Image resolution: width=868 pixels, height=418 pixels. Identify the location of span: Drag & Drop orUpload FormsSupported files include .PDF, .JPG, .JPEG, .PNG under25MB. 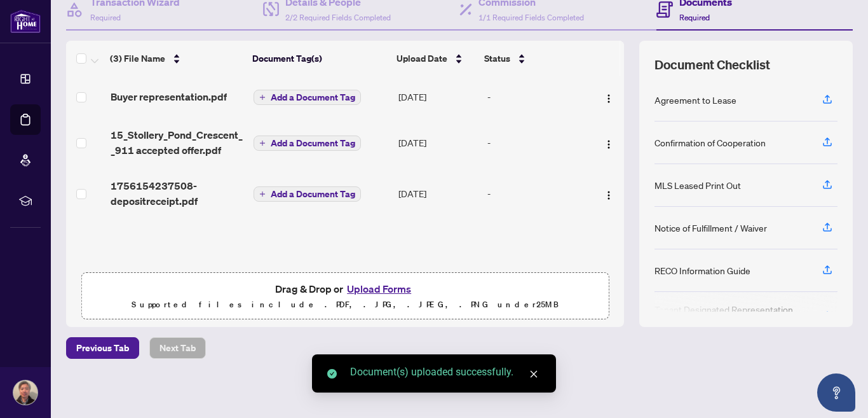
(345, 297).